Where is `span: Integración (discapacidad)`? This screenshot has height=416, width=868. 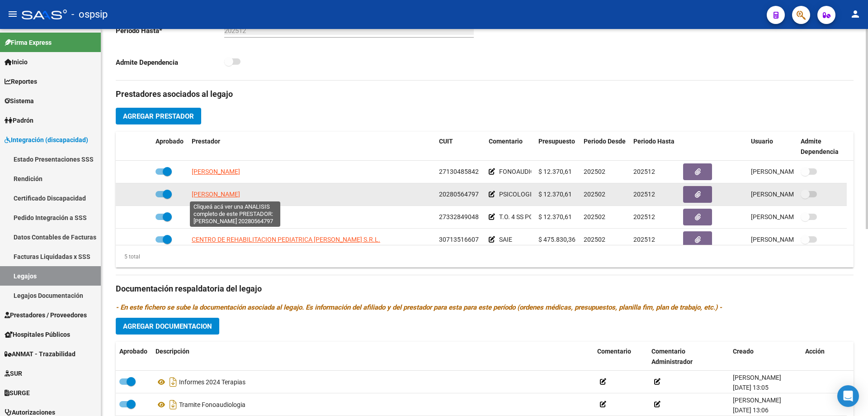
span: Integración (discapacidad) is located at coordinates (46, 139).